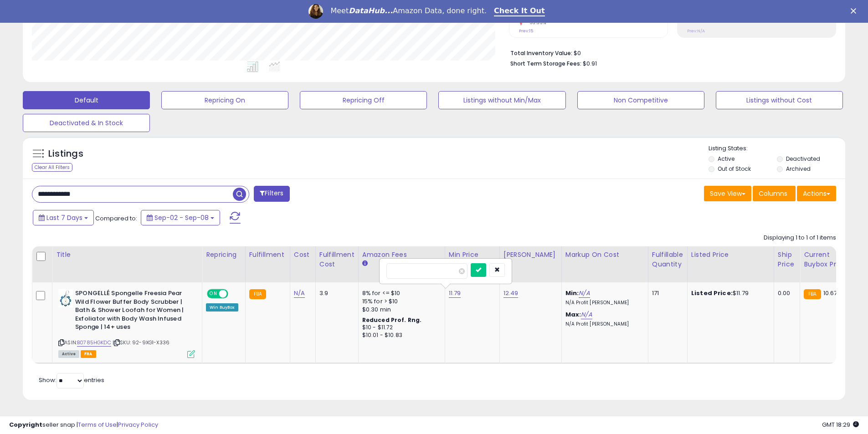 This screenshot has height=434, width=868. I want to click on span: | SKU: 92-9XG1-X336, so click(141, 343).